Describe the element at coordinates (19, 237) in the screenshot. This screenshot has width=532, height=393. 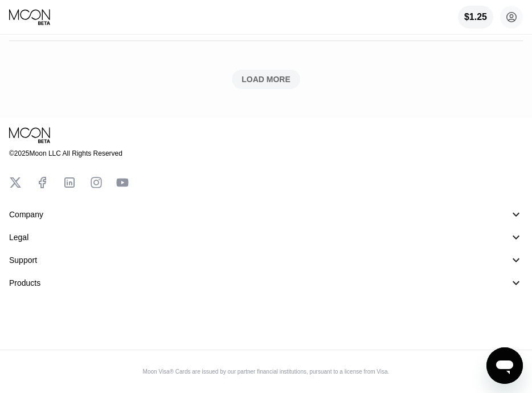
I see `div: Legal` at that location.